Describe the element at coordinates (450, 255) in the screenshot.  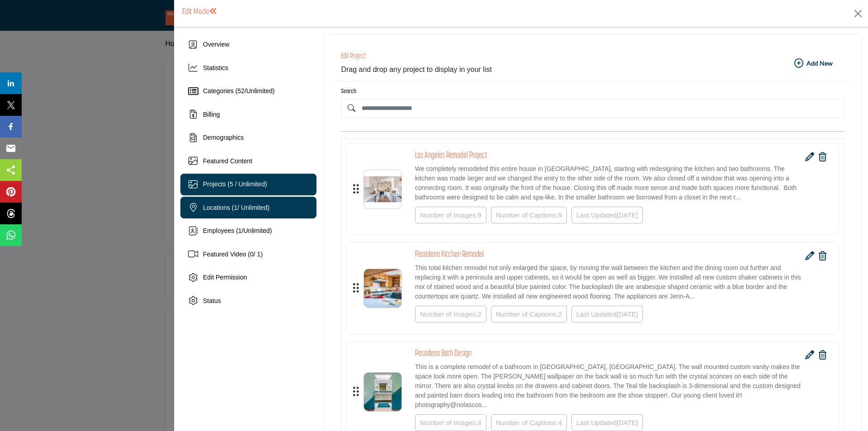
I see `h4: Pasadena Kitchen Remodel` at that location.